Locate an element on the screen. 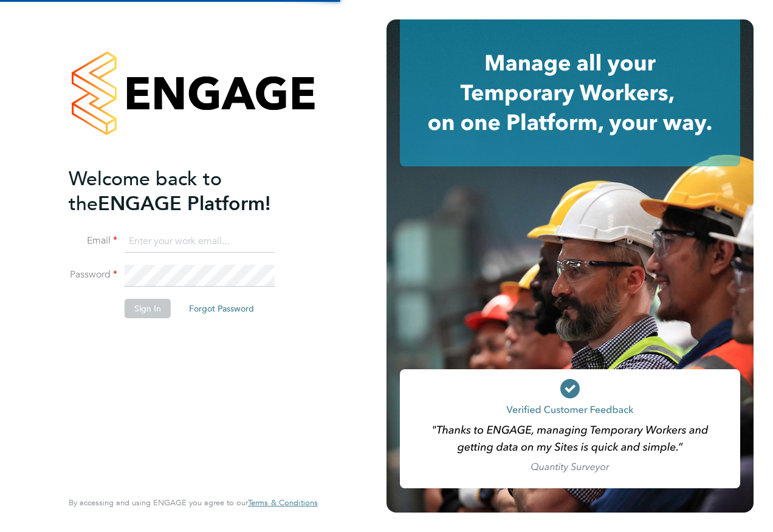  h2: ENGAGE Platform! is located at coordinates (187, 191).